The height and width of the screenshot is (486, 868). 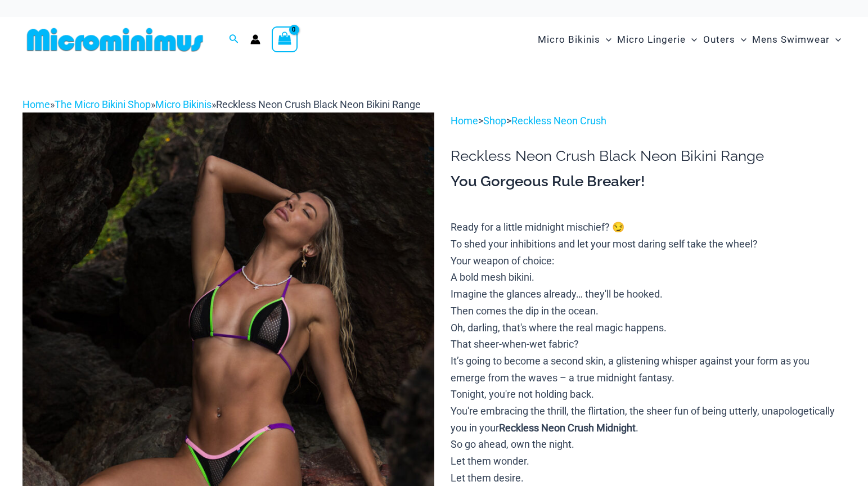 I want to click on h1: Reckless Neon Crush Black Neon Bikini Range, so click(x=648, y=156).